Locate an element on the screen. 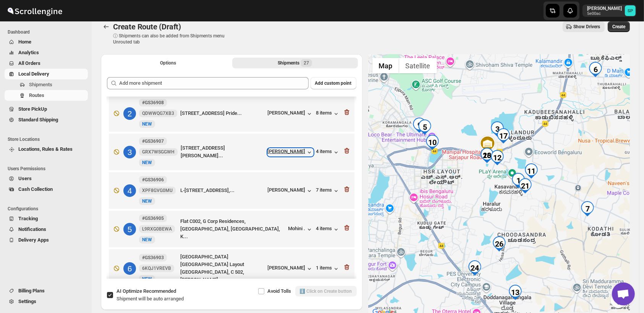 This screenshot has width=644, height=313. div: 10 is located at coordinates (433, 142).